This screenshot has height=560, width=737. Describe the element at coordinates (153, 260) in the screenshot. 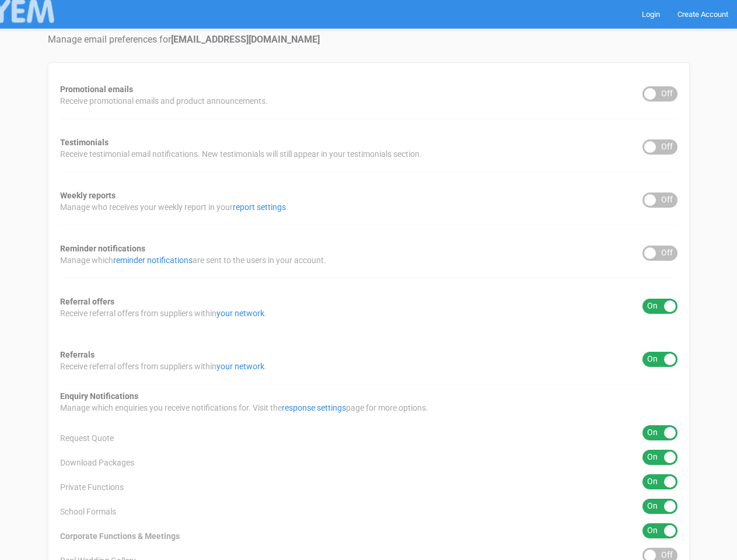

I see `a: reminder notifications` at that location.